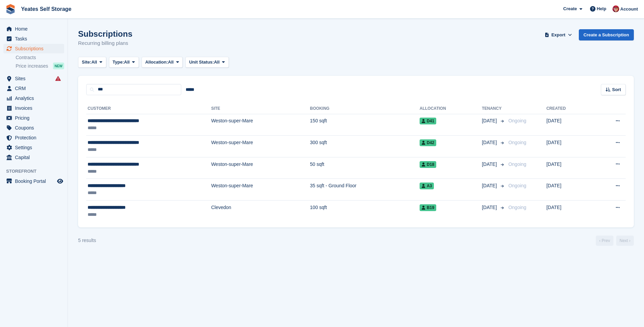 This screenshot has width=644, height=327. I want to click on img: stora-icon-8386f47178a22dfd0bd8f6a31ec36ba5ce8667c1dd55bd0f319d3a0aa187defe.svg, so click(10, 9).